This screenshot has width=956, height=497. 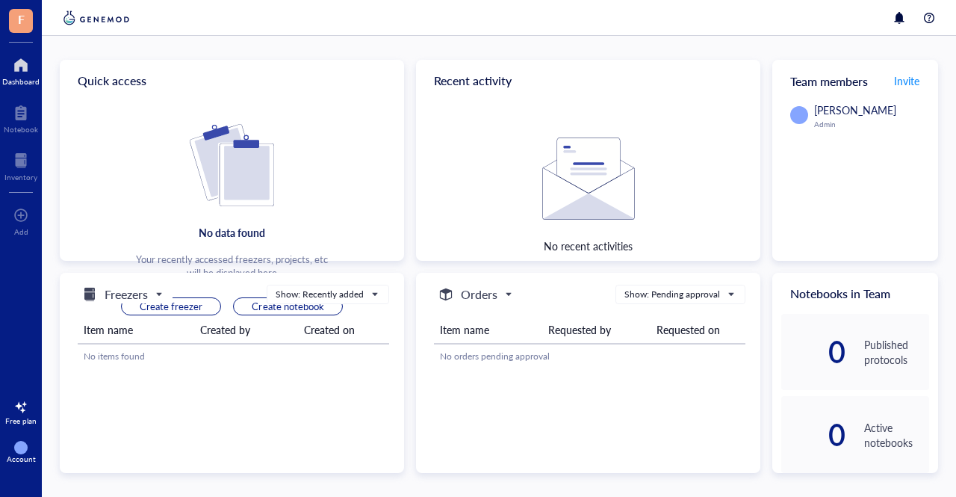 I want to click on div: Recent activity, so click(x=588, y=81).